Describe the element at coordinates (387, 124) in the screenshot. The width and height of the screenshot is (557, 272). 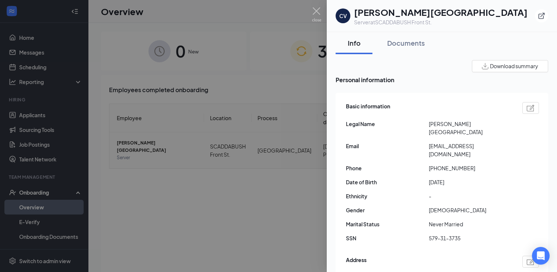
I see `span: Legal Name` at that location.